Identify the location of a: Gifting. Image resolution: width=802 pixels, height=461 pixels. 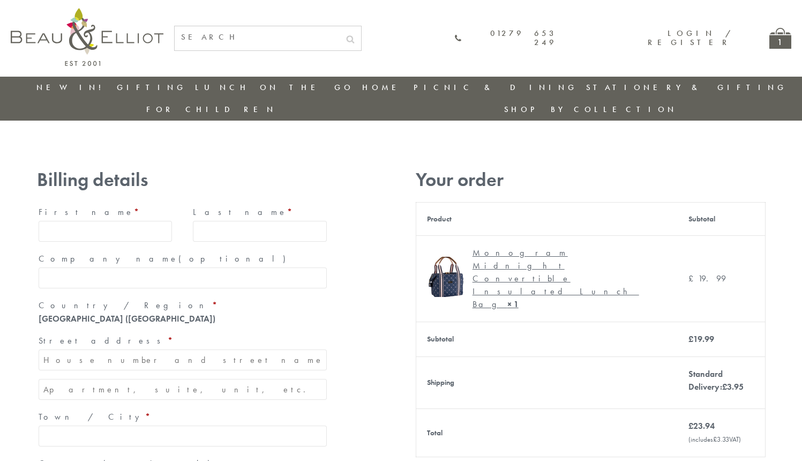
(152, 87).